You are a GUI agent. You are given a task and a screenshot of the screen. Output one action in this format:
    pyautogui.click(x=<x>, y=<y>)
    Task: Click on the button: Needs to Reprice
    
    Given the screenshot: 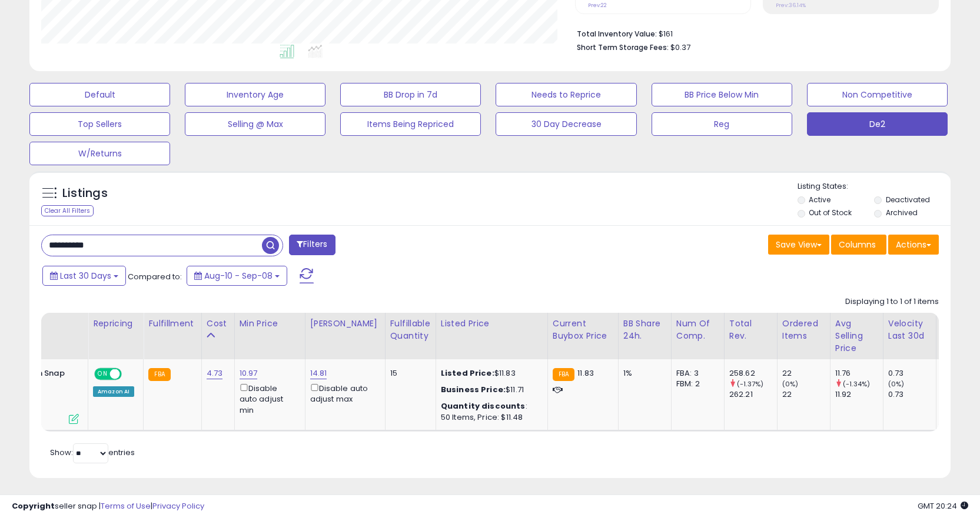 What is the action you would take?
    pyautogui.click(x=565, y=95)
    